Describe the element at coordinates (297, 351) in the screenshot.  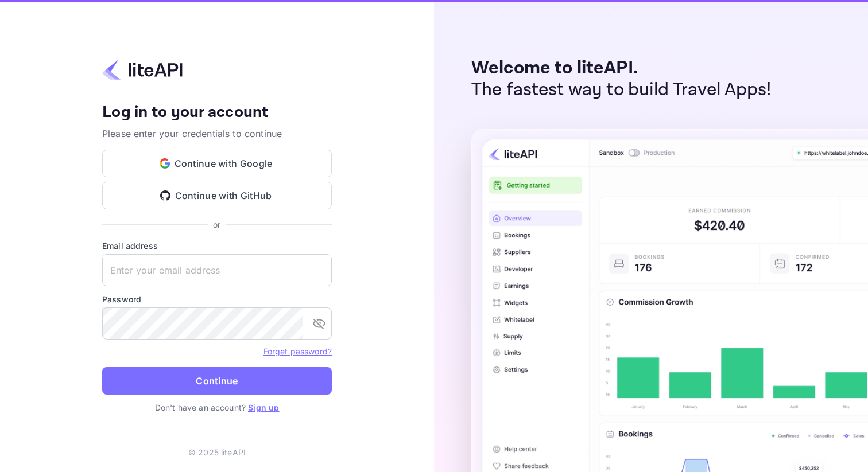
I see `a: Forget password?` at that location.